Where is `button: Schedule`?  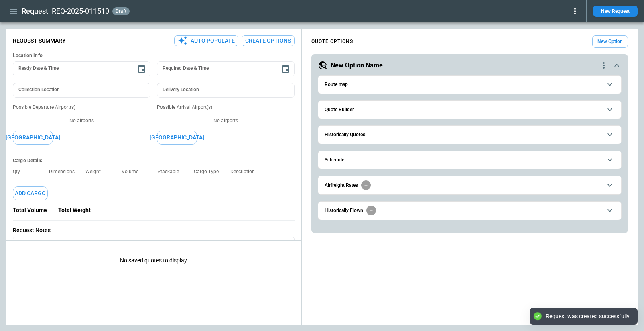 button: Schedule is located at coordinates (469, 160).